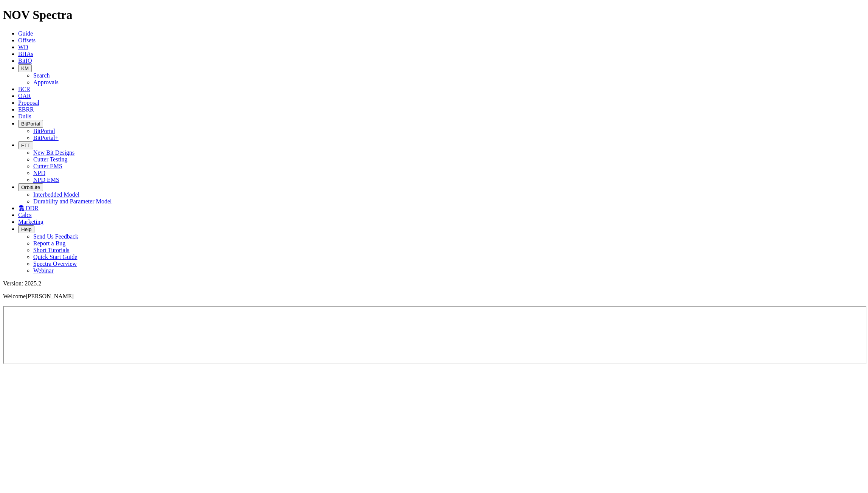  I want to click on h1: NOV Spectra, so click(434, 15).